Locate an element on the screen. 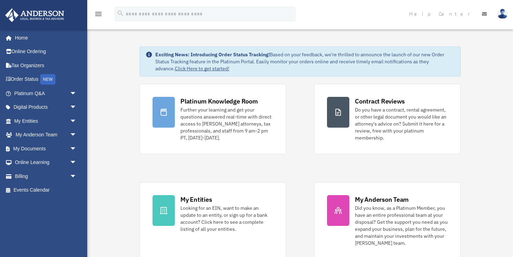 This screenshot has height=257, width=513. div: Do you have a contract, rental agreement, or other legal document you would like an attorney's ad... is located at coordinates (402, 124).